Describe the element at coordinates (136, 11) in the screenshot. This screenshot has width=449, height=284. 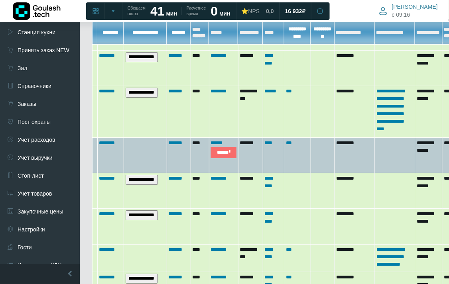
I see `span: Обещаем гостю` at that location.